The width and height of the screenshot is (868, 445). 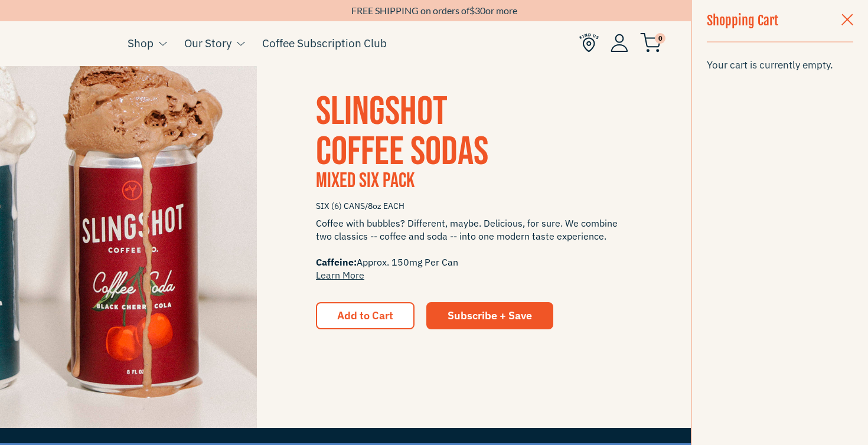 What do you see at coordinates (490, 316) in the screenshot?
I see `a: Subscribe + Save` at bounding box center [490, 316].